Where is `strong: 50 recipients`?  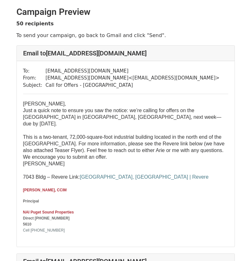
strong: 50 recipients is located at coordinates (35, 23).